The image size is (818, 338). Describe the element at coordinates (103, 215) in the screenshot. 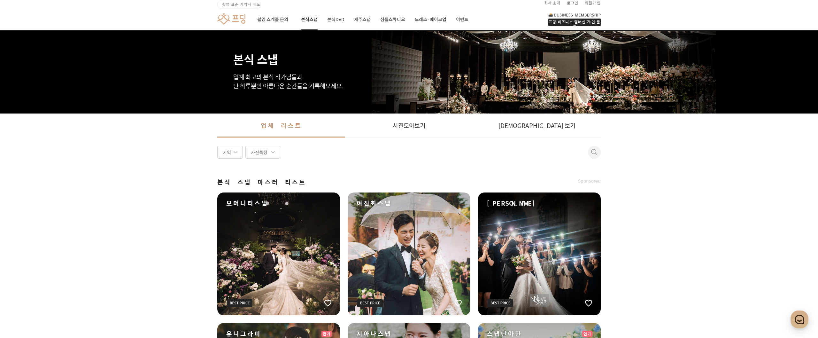

I see `span: 설정` at that location.